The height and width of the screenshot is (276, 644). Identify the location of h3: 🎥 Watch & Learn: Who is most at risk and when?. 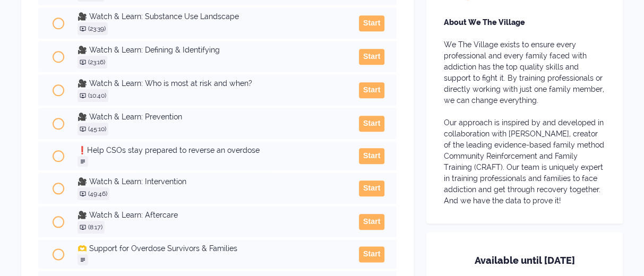
(212, 83).